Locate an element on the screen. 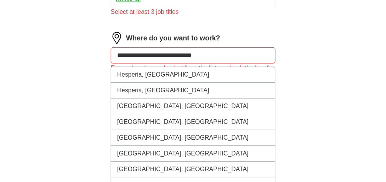  label: Where do you want to work? is located at coordinates (173, 38).